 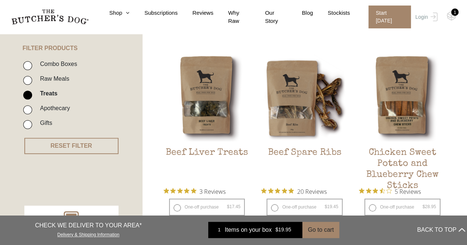 What do you see at coordinates (46, 93) in the screenshot?
I see `label: Treats` at bounding box center [46, 93].